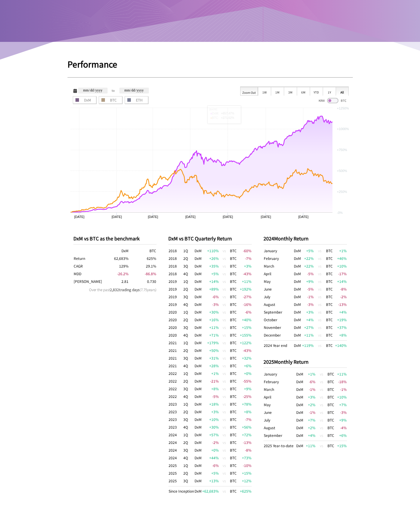  I want to click on td: 2020, so click(176, 335).